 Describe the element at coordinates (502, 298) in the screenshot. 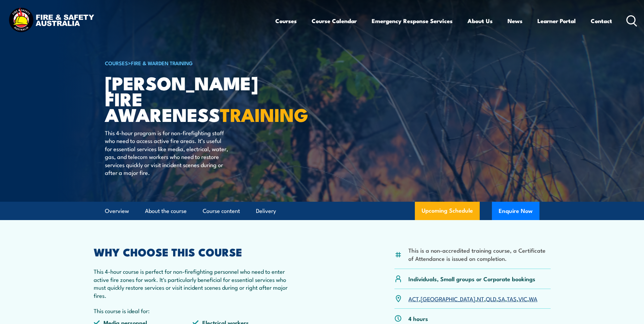

I see `a: SA` at that location.